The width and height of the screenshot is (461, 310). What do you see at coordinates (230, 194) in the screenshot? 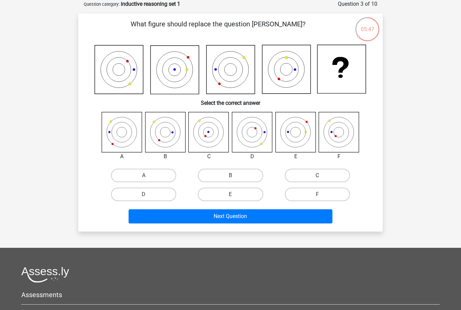
I see `label: E` at bounding box center [230, 194].